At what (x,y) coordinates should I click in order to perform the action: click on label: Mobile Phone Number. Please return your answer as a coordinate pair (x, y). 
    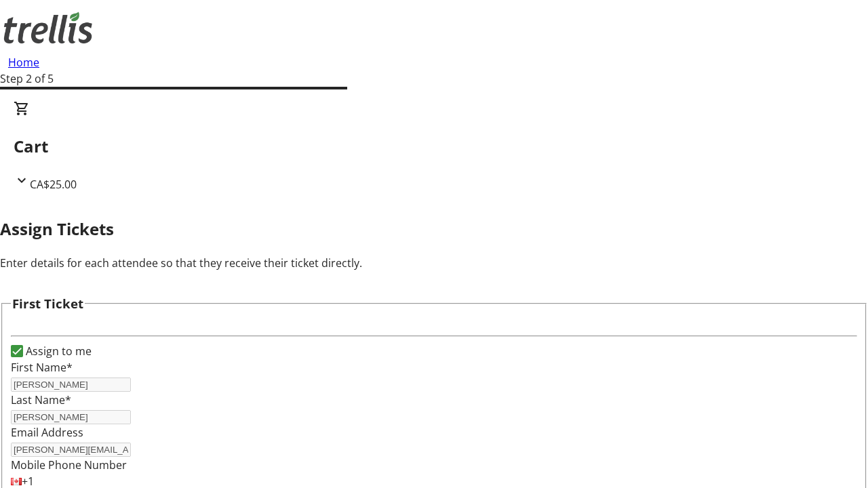
    Looking at the image, I should click on (68, 465).